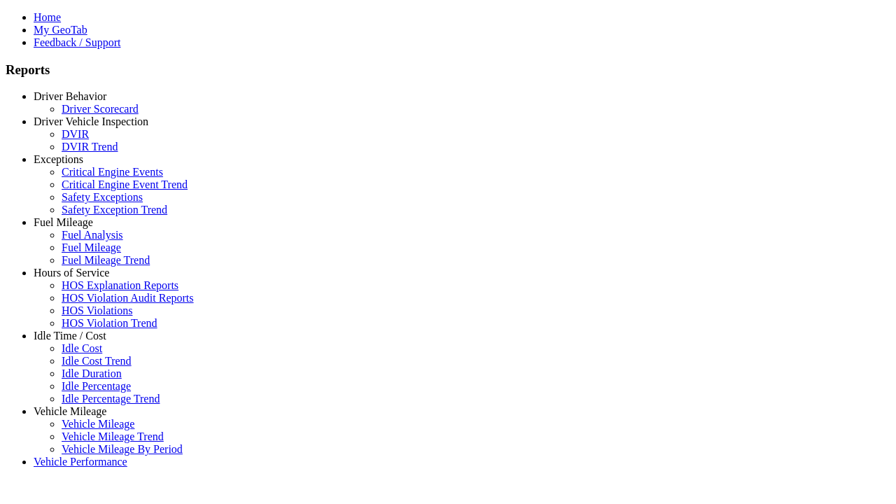 The width and height of the screenshot is (896, 504). I want to click on h3: Reports, so click(448, 70).